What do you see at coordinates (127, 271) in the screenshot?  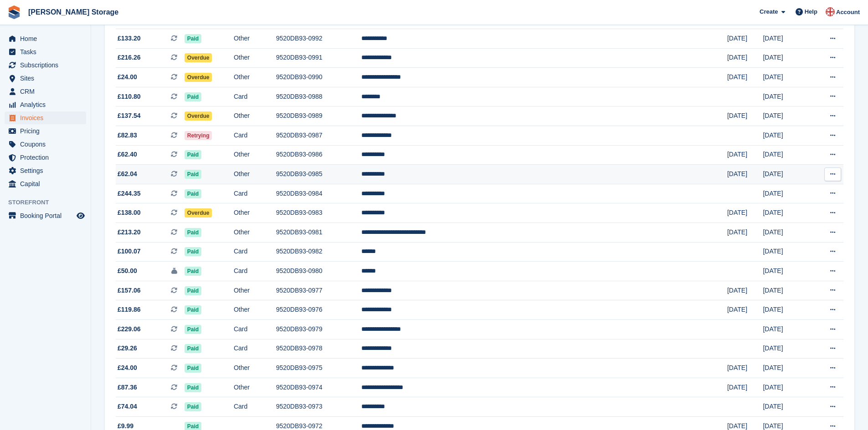 I see `span: £50.00` at bounding box center [127, 271].